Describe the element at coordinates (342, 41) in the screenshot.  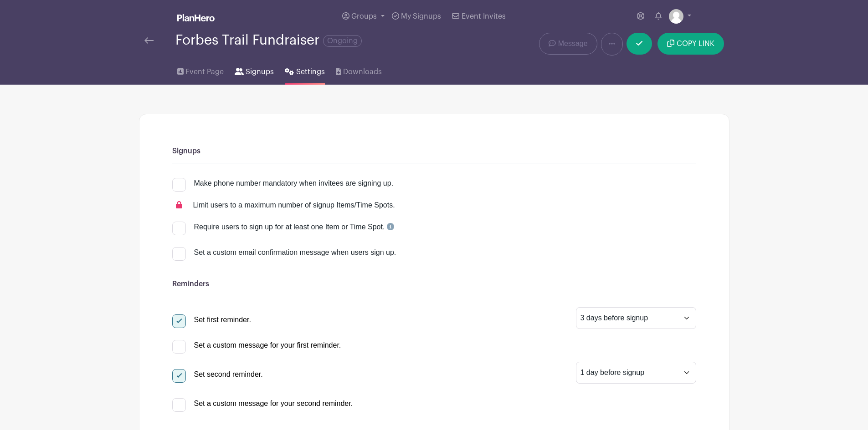
I see `span: Ongoing` at that location.